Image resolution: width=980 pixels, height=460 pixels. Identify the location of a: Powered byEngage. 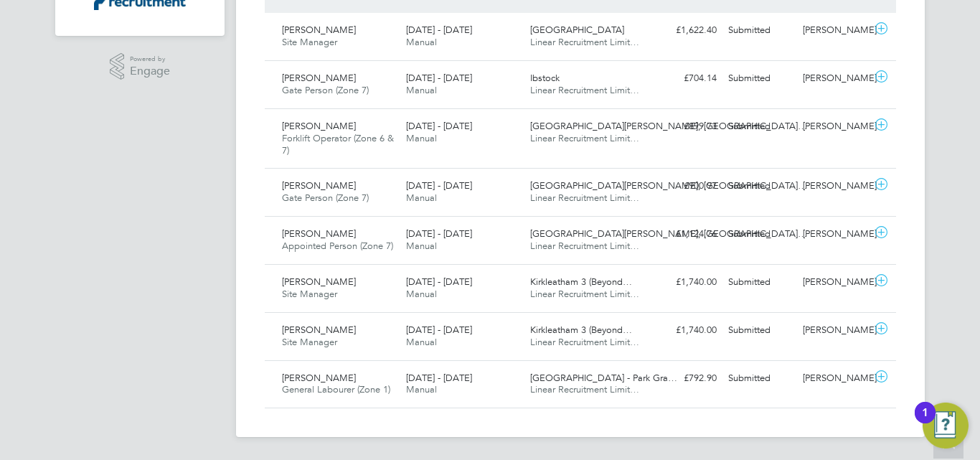
(140, 67).